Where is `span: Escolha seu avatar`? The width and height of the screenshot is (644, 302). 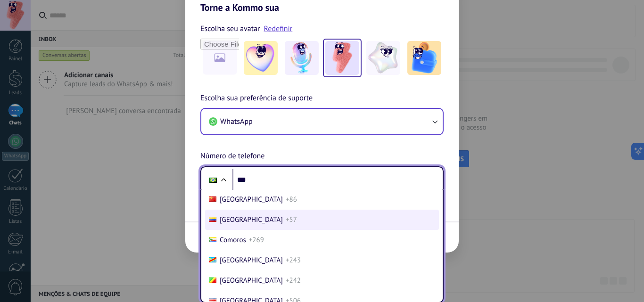 span: Escolha seu avatar is located at coordinates (230, 29).